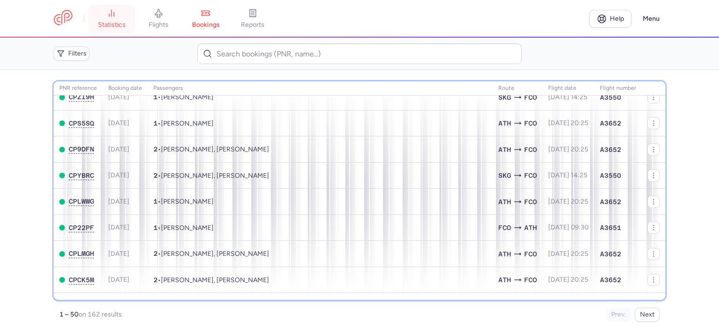 This screenshot has width=719, height=333. What do you see at coordinates (253, 19) in the screenshot?
I see `a: reports` at bounding box center [253, 19].